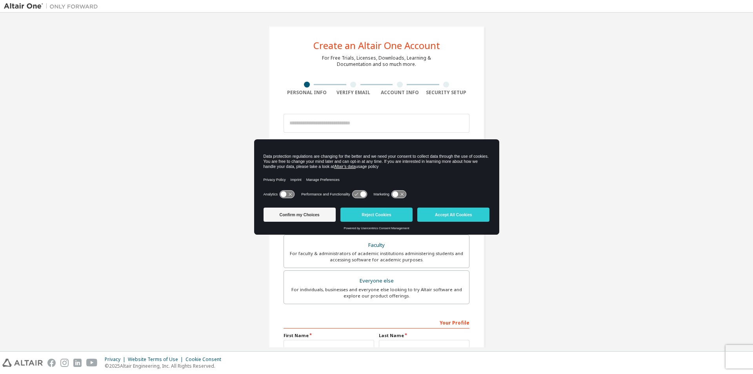  What do you see at coordinates (205, 359) in the screenshot?
I see `div: Cookie Consent` at bounding box center [205, 359].